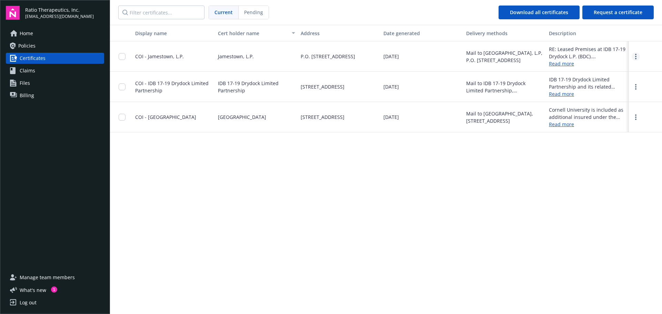 The height and width of the screenshot is (314, 662). I want to click on a: Billing, so click(55, 96).